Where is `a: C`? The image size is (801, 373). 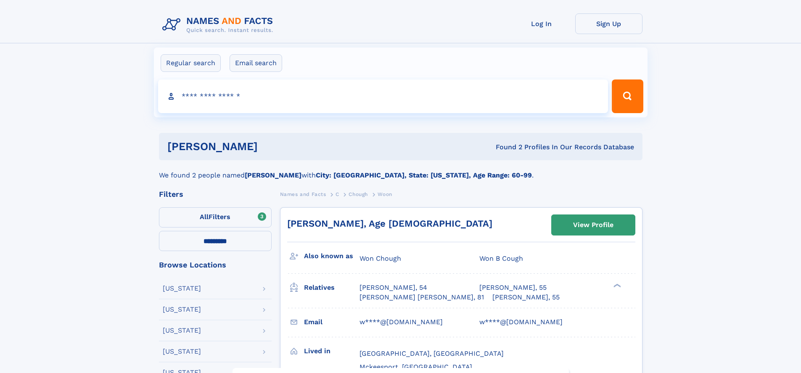
a: C is located at coordinates (337, 194).